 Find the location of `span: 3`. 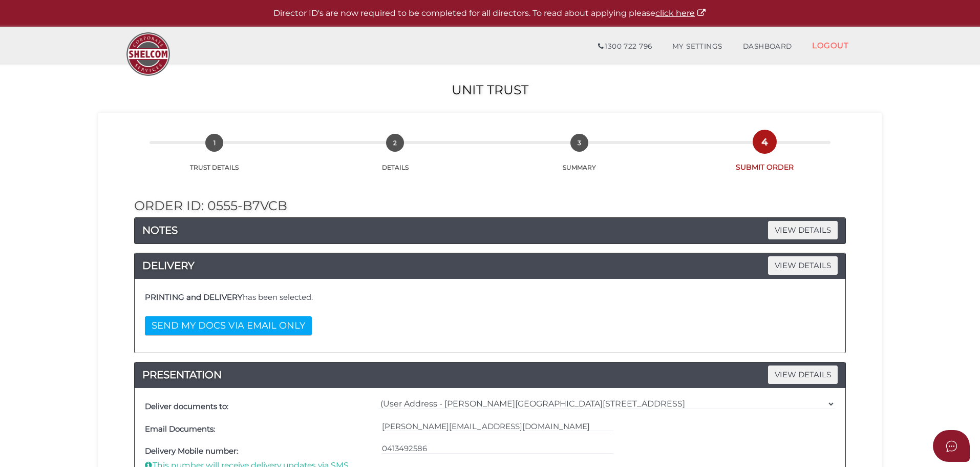

span: 3 is located at coordinates (579, 142).